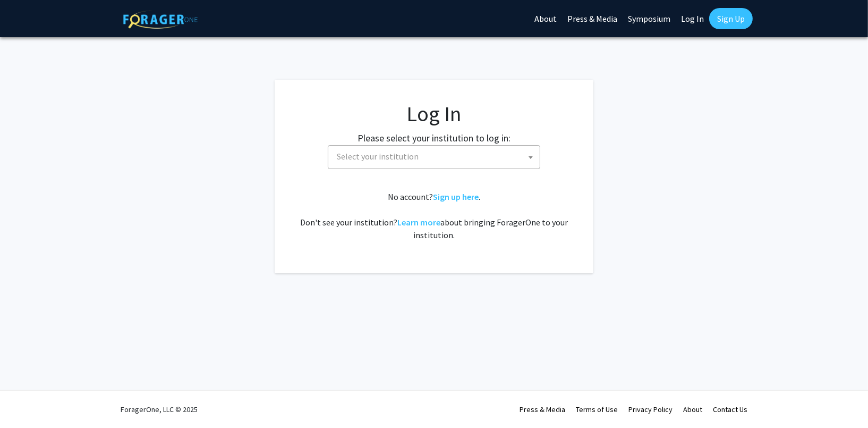 Image resolution: width=868 pixels, height=428 pixels. Describe the element at coordinates (456, 197) in the screenshot. I see `a: Sign up here` at that location.